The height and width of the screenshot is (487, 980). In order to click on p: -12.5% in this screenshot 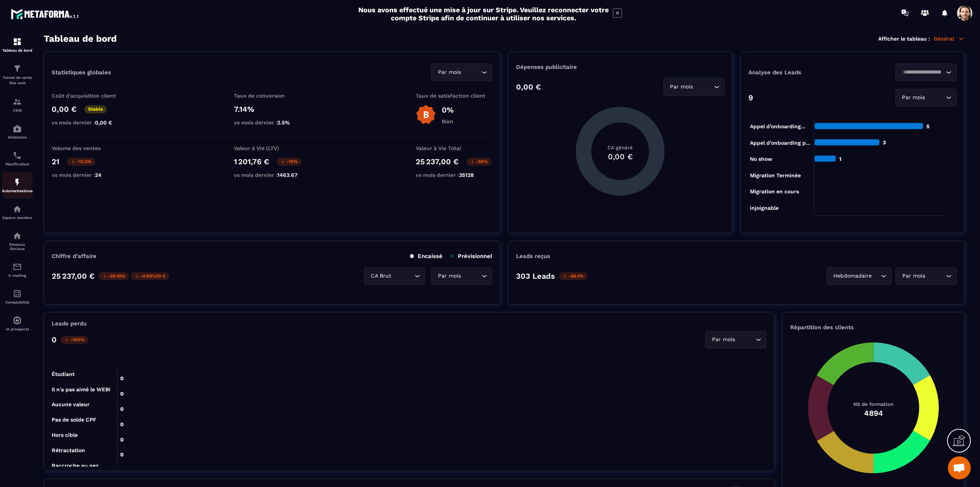, I will do `click(81, 161)`.